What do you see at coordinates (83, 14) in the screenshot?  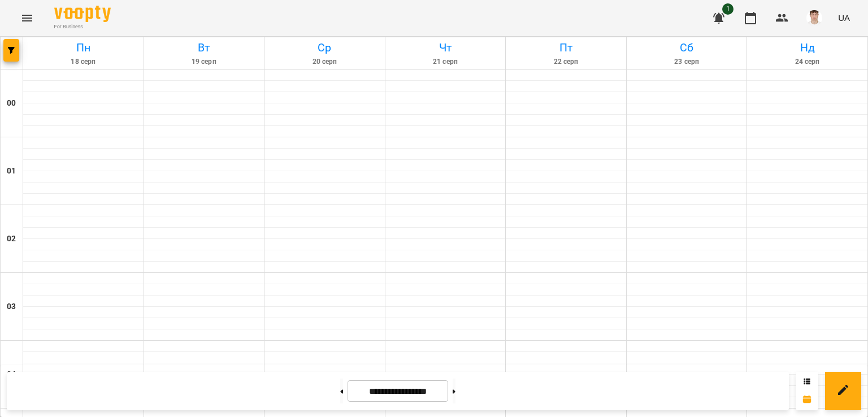 I see `img: Voopty Logo` at bounding box center [83, 14].